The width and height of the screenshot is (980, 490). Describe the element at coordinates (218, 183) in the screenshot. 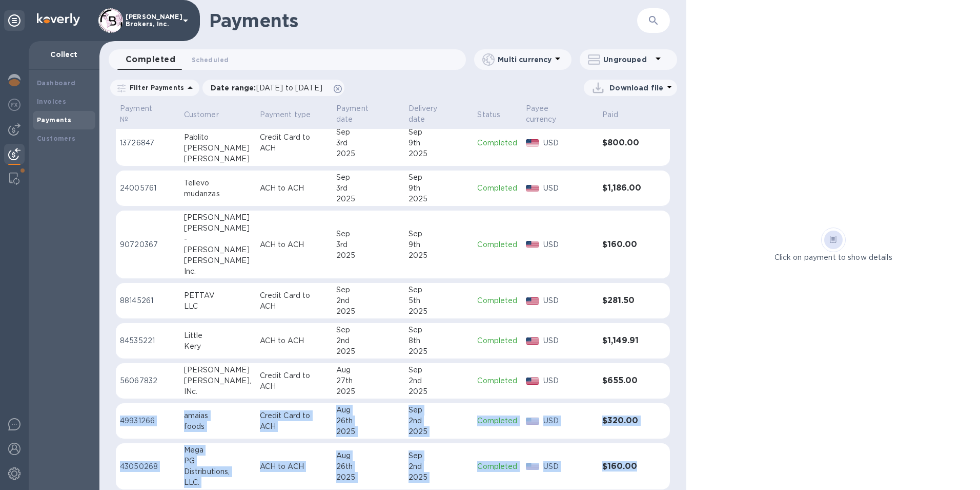

I see `div: Tellevo` at that location.